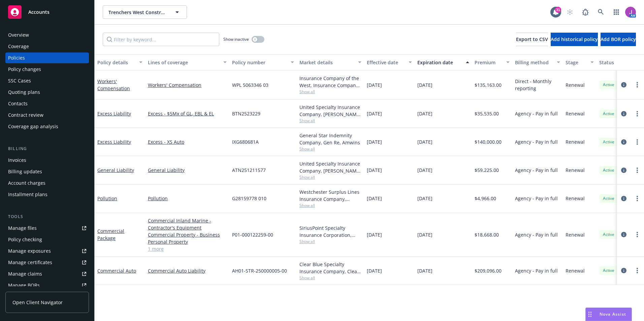  What do you see at coordinates (486, 170) in the screenshot?
I see `span: $59,225.00` at bounding box center [486, 170].